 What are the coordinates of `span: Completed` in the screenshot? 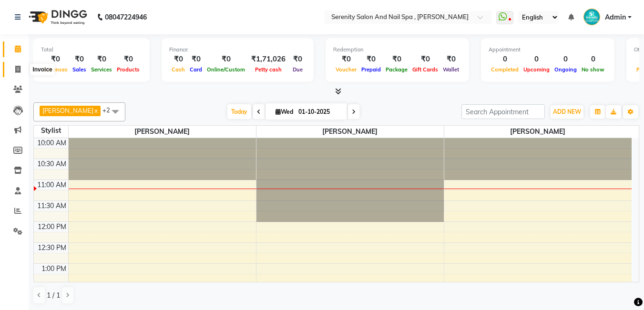 It's located at (505, 70).